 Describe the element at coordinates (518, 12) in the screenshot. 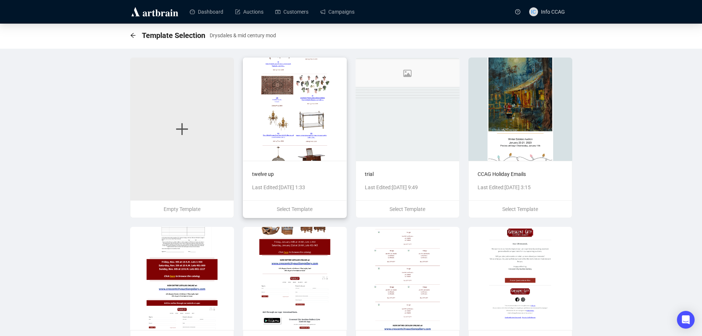

I see `span: question-circle` at that location.